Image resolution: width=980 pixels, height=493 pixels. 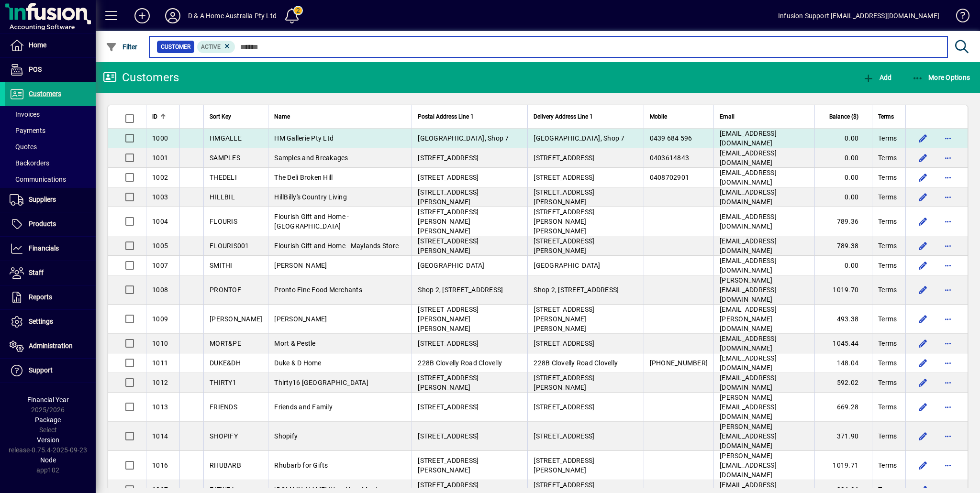 I want to click on a: Communications, so click(x=50, y=180).